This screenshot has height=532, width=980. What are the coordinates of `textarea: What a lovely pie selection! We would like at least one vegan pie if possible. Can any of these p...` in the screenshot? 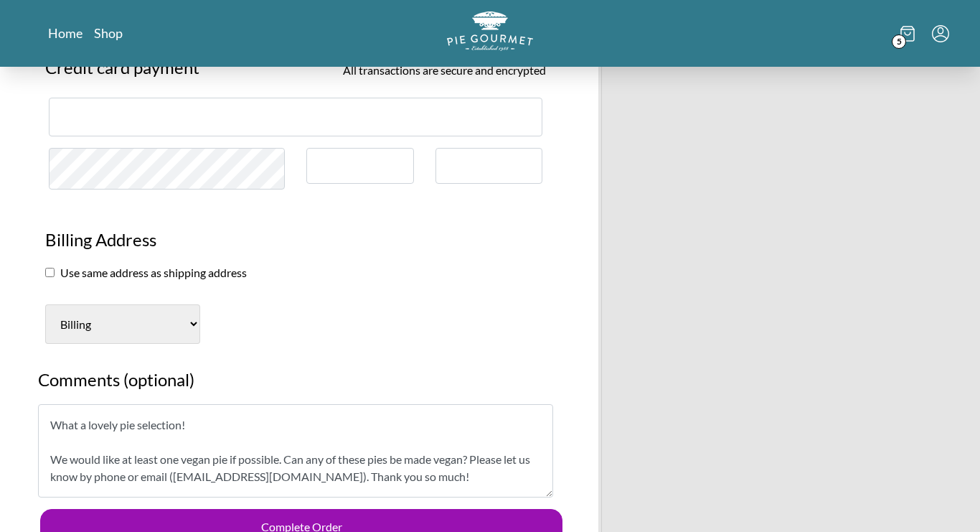 It's located at (296, 451).